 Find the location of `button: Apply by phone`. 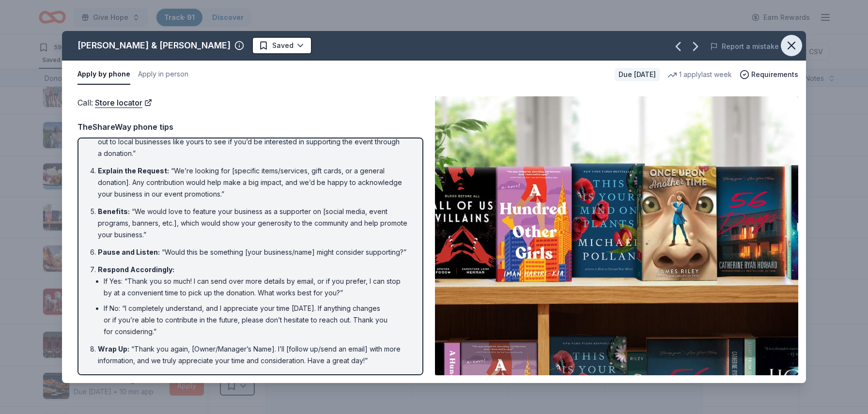

button: Apply by phone is located at coordinates (104, 75).